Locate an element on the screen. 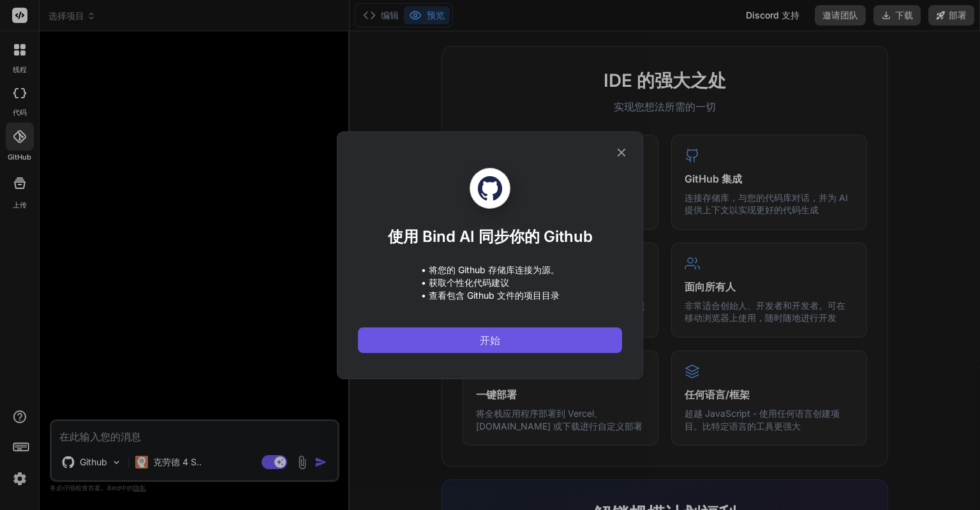 This screenshot has height=510, width=980. font: • 查看包含 Github 文件的项目目录 is located at coordinates (490, 295).